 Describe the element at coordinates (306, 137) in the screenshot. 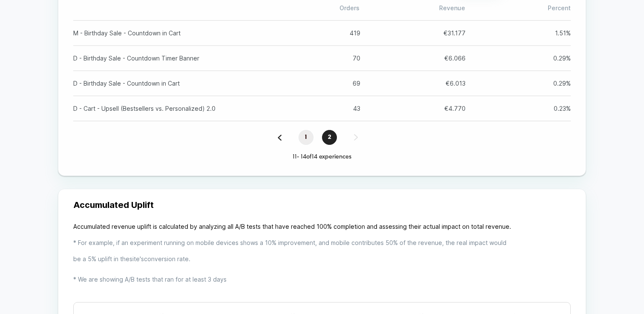

I see `span: 1` at that location.